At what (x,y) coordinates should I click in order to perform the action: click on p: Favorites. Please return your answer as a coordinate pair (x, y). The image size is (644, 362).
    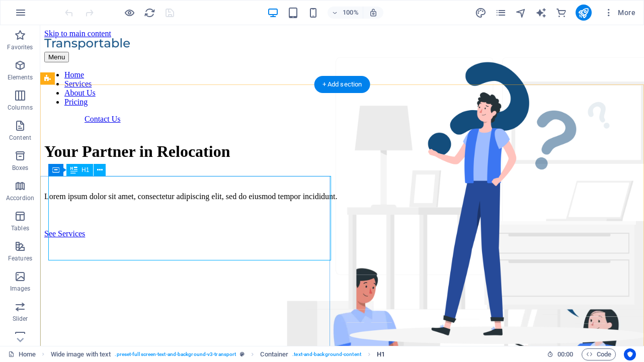
    Looking at the image, I should click on (19, 47).